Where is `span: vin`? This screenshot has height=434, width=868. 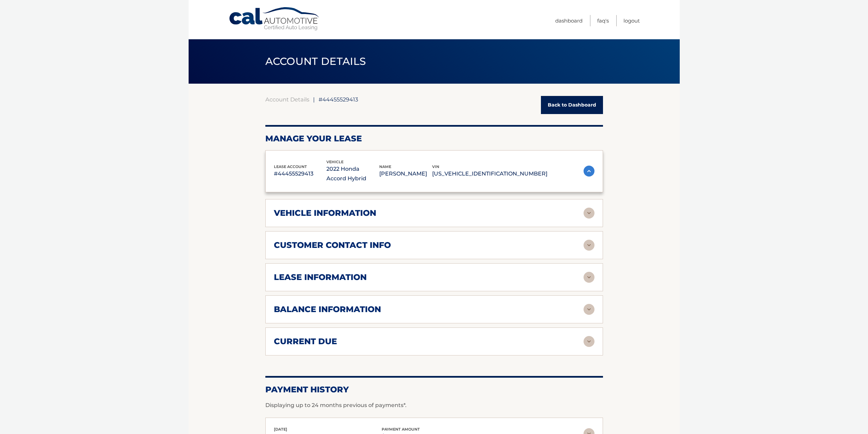 span: vin is located at coordinates (435, 167).